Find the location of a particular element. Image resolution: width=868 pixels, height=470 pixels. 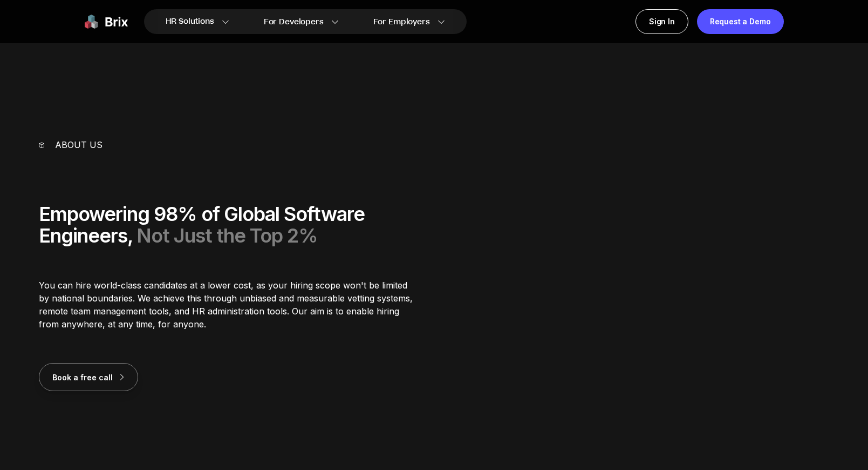

a: Book a free call is located at coordinates (88, 377).